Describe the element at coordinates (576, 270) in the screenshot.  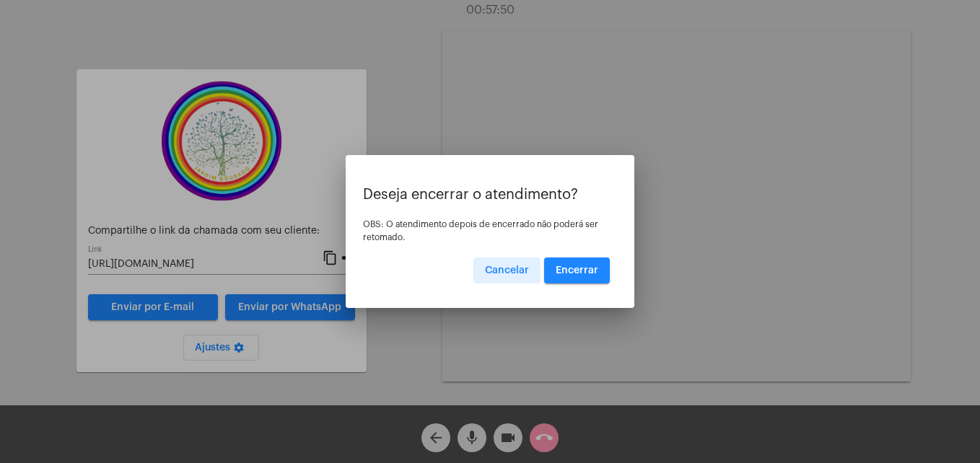
I see `span: Encerrar` at that location.